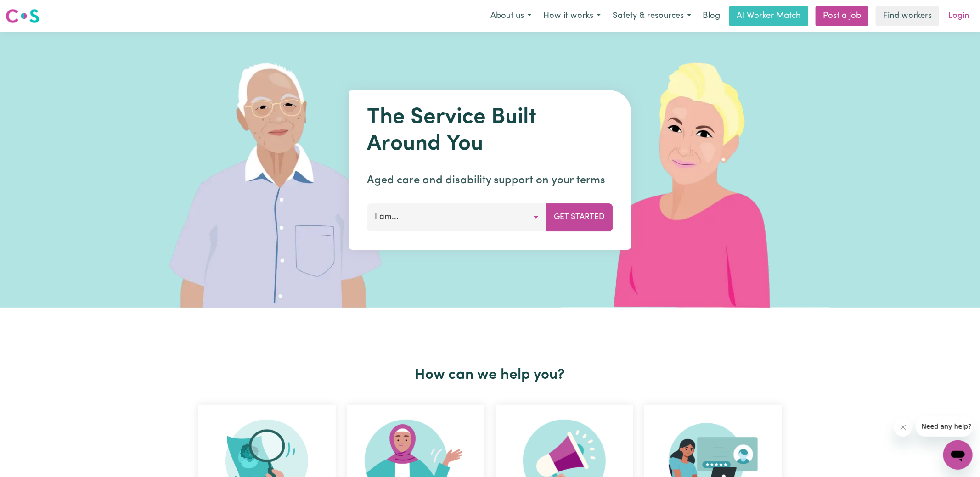 The width and height of the screenshot is (980, 477). What do you see at coordinates (23, 16) in the screenshot?
I see `img: Careseekers logo` at bounding box center [23, 16].